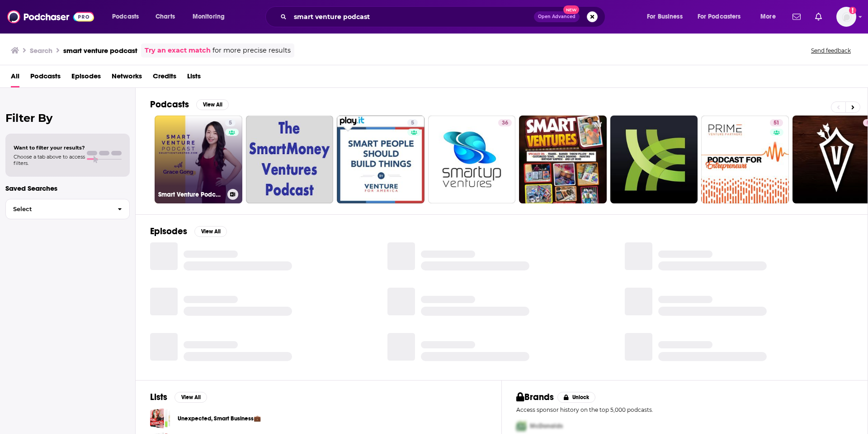  I want to click on div: Search podcasts, credits, & more..., so click(444, 16).